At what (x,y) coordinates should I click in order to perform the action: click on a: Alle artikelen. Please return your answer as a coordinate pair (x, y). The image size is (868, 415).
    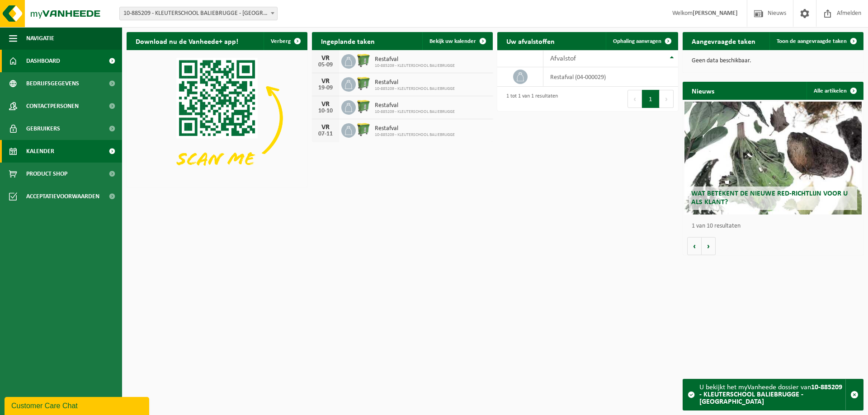
    Looking at the image, I should click on (834, 91).